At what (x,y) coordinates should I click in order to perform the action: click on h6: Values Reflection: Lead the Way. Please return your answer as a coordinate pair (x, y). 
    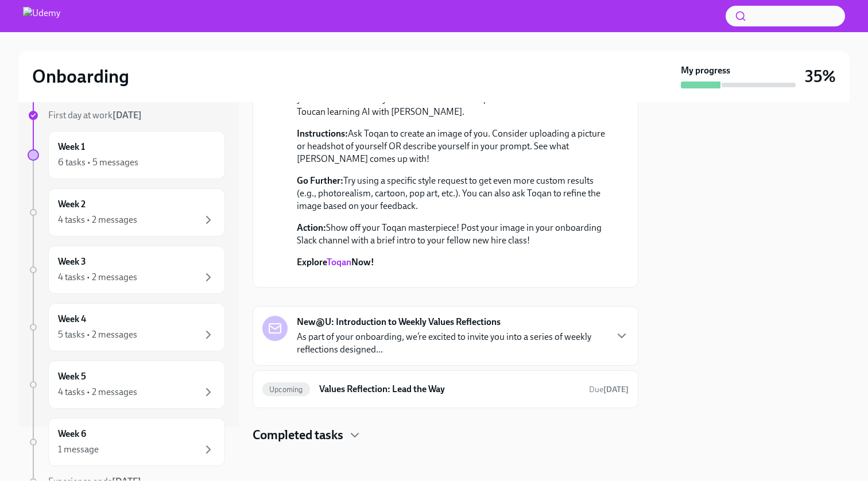
    Looking at the image, I should click on (450, 389).